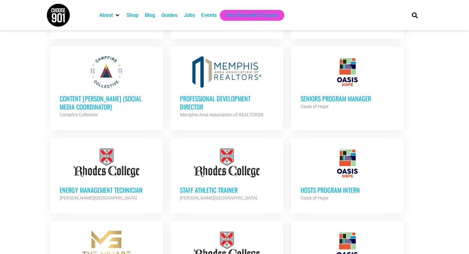  I want to click on h3: Professional Development Director, so click(227, 103).